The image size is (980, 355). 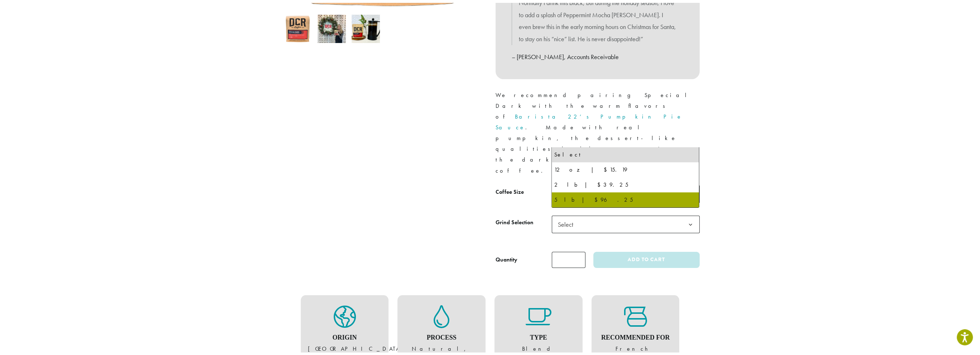 What do you see at coordinates (332, 26) in the screenshot?
I see `img: Special Dark - Image 2` at bounding box center [332, 26].